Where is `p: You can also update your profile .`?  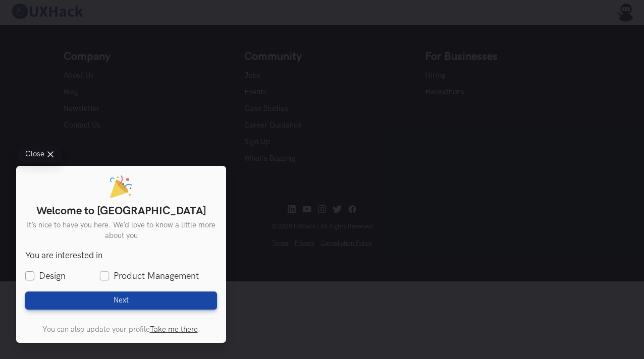 p: You can also update your profile . is located at coordinates (121, 329).